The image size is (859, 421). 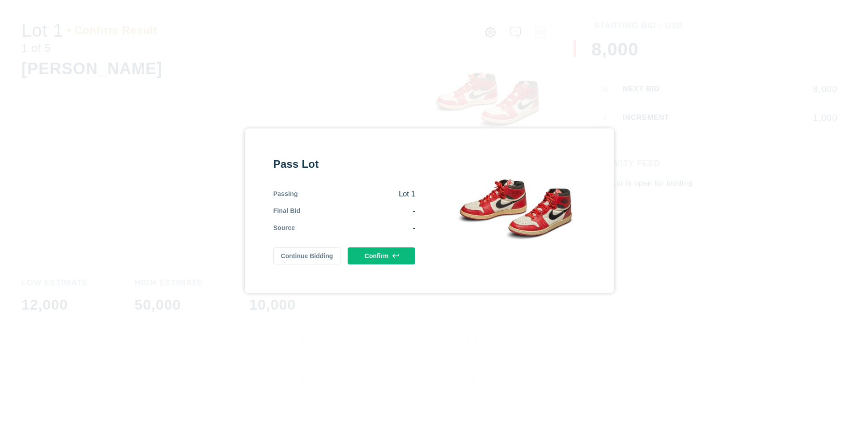 I want to click on div: Final Bid, so click(x=287, y=211).